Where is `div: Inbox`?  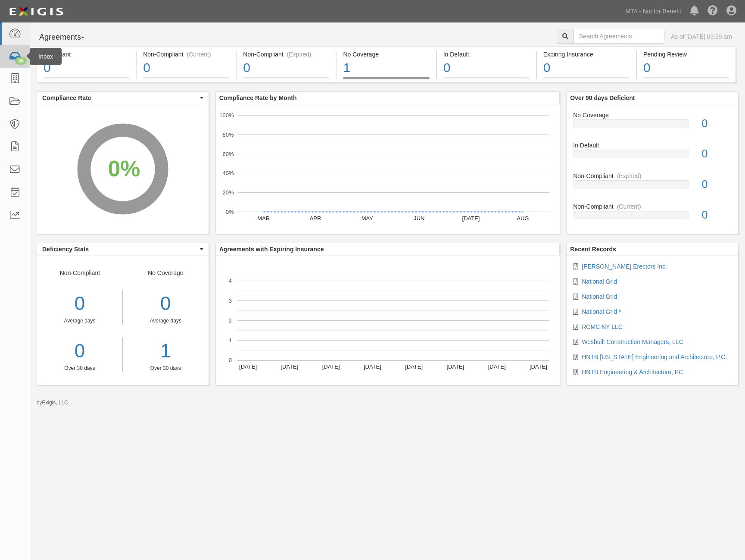 div: Inbox is located at coordinates (46, 56).